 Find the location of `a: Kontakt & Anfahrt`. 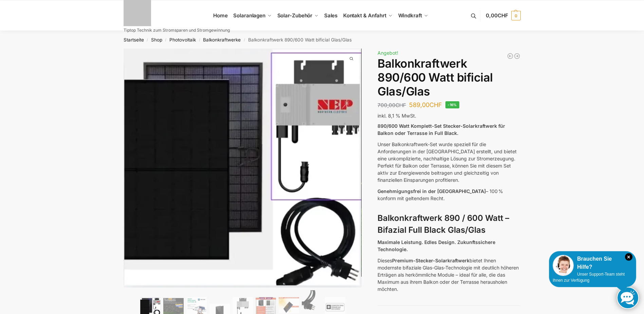

a: Kontakt & Anfahrt is located at coordinates (368, 16).